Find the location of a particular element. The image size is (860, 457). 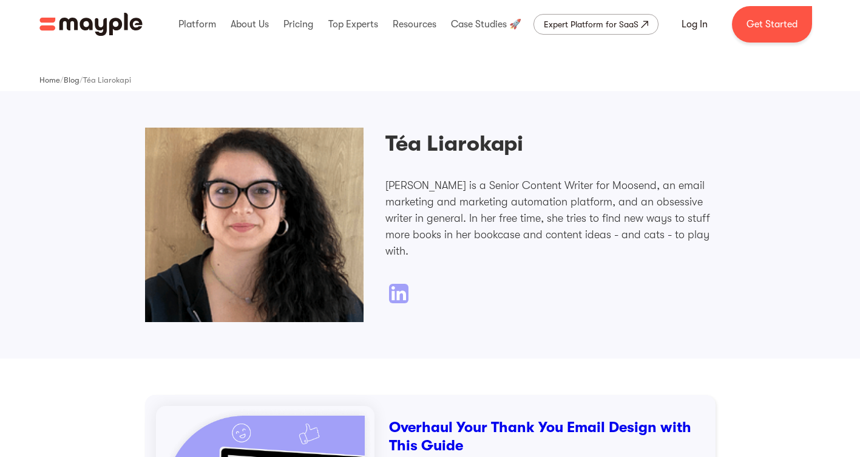

img: Téa Liarokapi is located at coordinates (254, 225).